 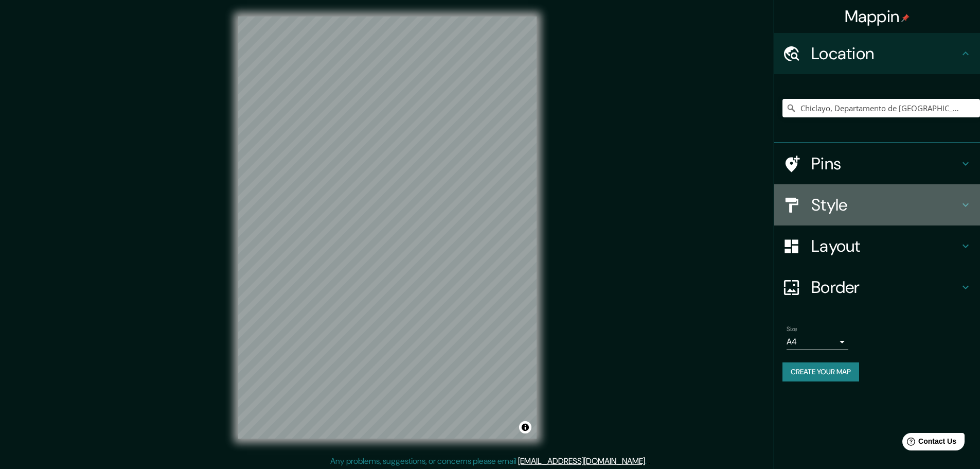 I want to click on div: A4, so click(x=817, y=341).